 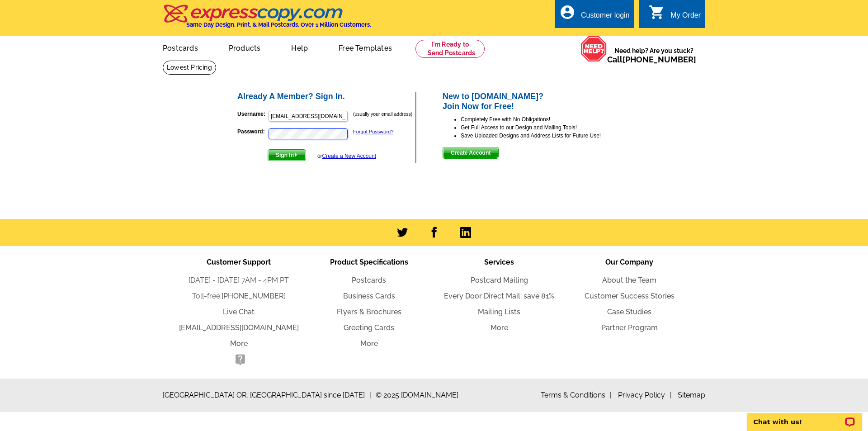 What do you see at coordinates (499, 312) in the screenshot?
I see `a: Mailing Lists` at bounding box center [499, 312].